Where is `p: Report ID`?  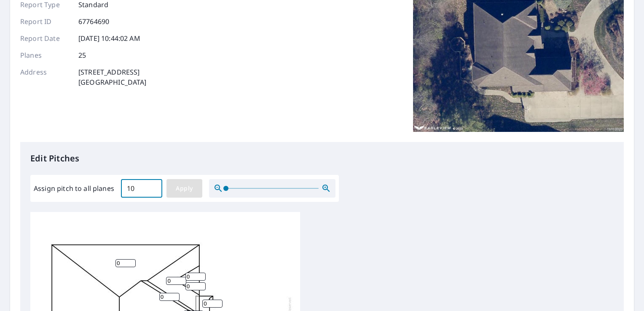 p: Report ID is located at coordinates (46, 21).